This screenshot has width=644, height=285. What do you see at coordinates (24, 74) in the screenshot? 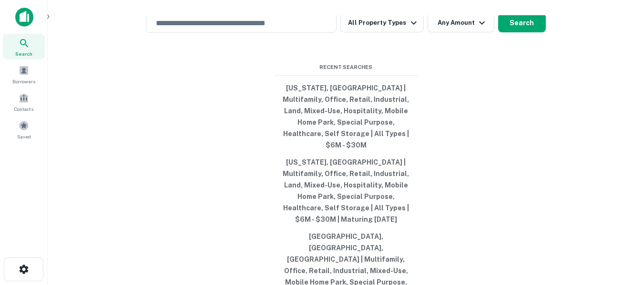
I see `div: Borrowers` at bounding box center [24, 74].